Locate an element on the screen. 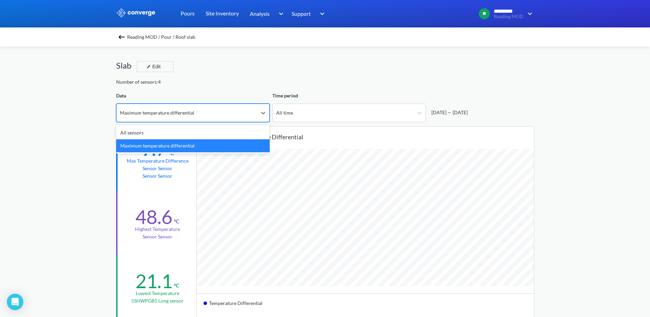 Image resolution: width=650 pixels, height=317 pixels. span: Analysis is located at coordinates (260, 13).